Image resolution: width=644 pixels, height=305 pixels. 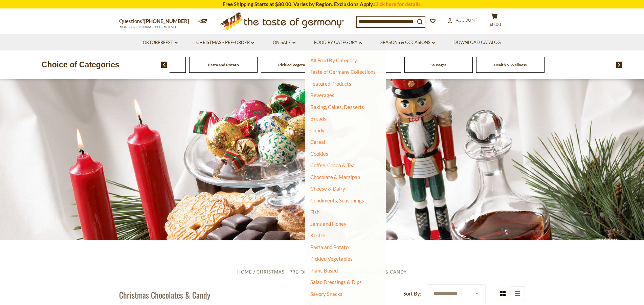 I want to click on a: Food By Category, so click(x=338, y=43).